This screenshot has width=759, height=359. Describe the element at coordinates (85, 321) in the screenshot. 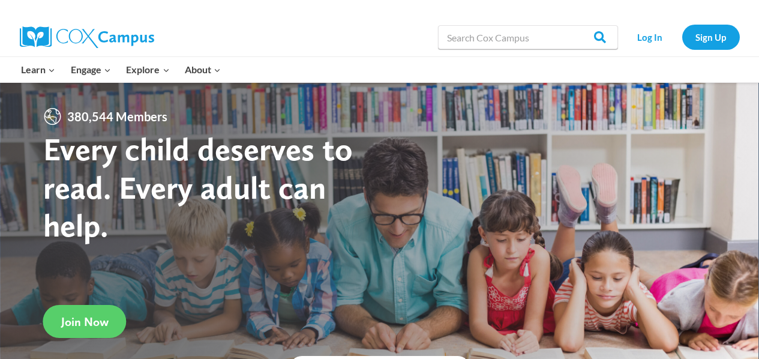

I see `a: Join Now` at that location.